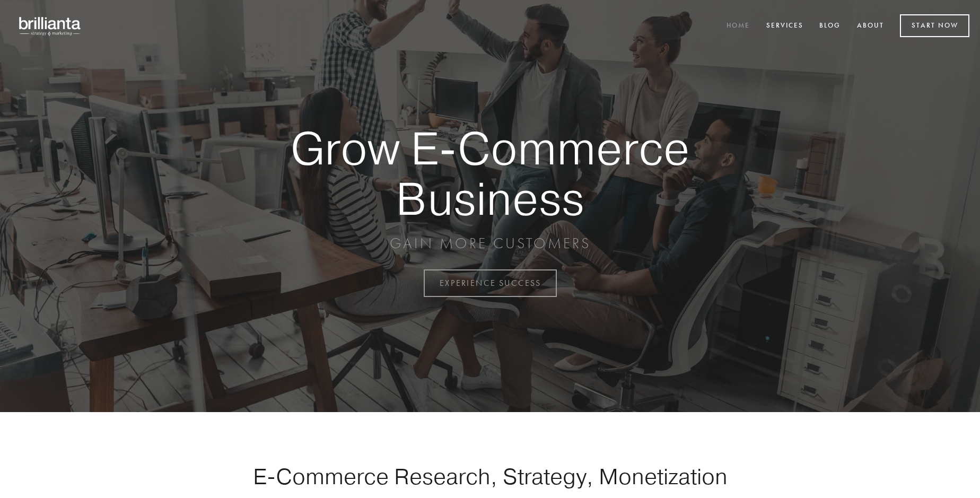 The height and width of the screenshot is (498, 980). Describe the element at coordinates (784, 26) in the screenshot. I see `a: Services` at that location.